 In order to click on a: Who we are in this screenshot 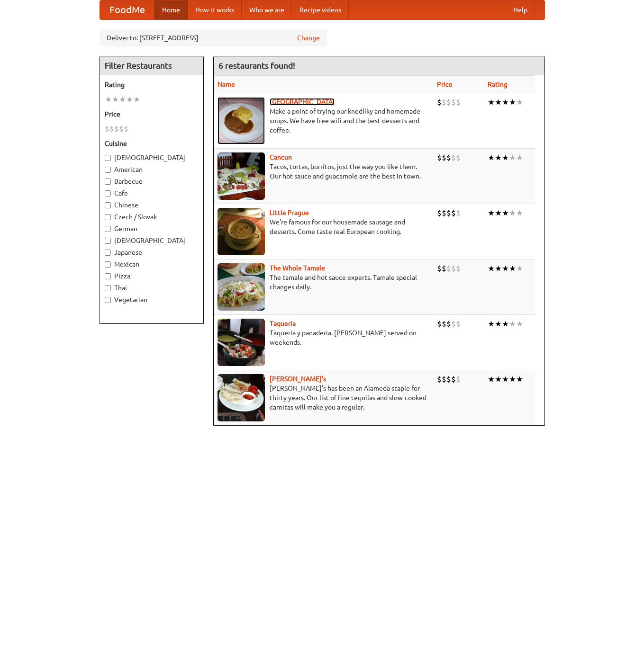, I will do `click(266, 10)`.